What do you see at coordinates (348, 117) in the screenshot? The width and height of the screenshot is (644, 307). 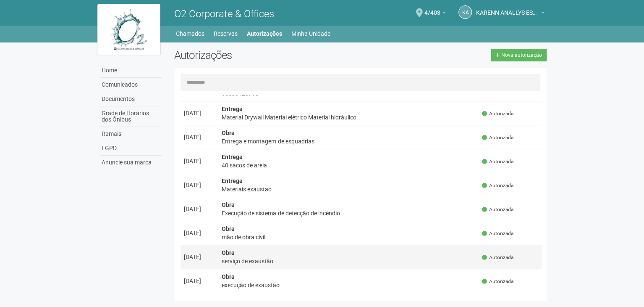 I see `div: Material Drywall Material elétrico Material hidráulico` at bounding box center [348, 117].